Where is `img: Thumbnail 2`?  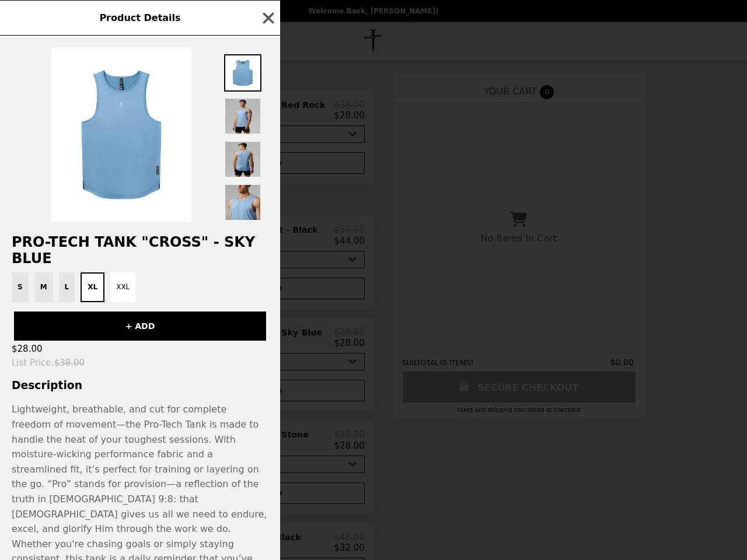
img: Thumbnail 2 is located at coordinates (243, 116).